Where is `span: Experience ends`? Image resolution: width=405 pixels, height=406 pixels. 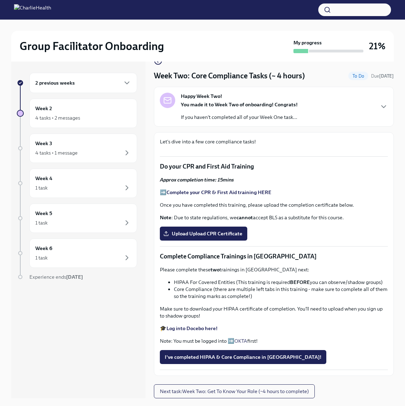 span: Experience ends is located at coordinates (56, 277).